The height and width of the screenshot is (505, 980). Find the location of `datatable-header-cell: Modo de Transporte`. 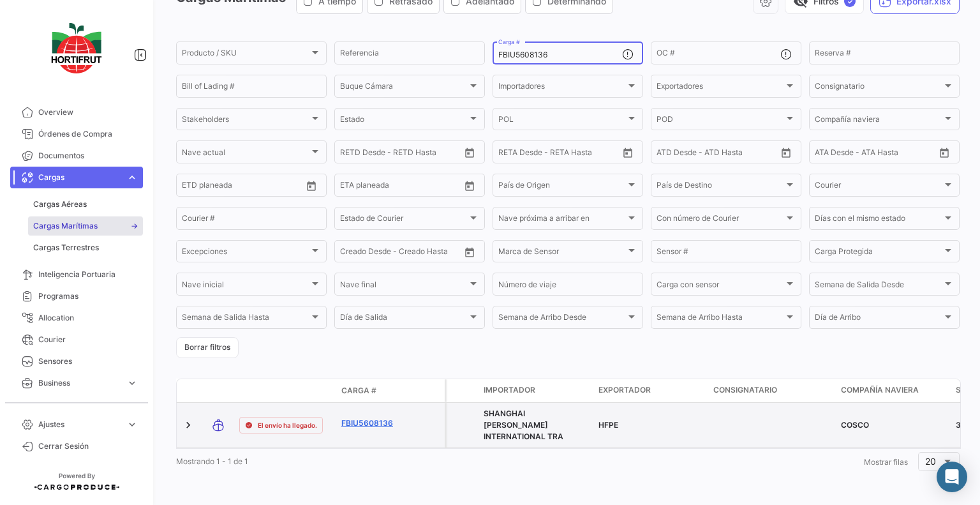

datatable-header-cell: Modo de Transporte is located at coordinates (218, 391).